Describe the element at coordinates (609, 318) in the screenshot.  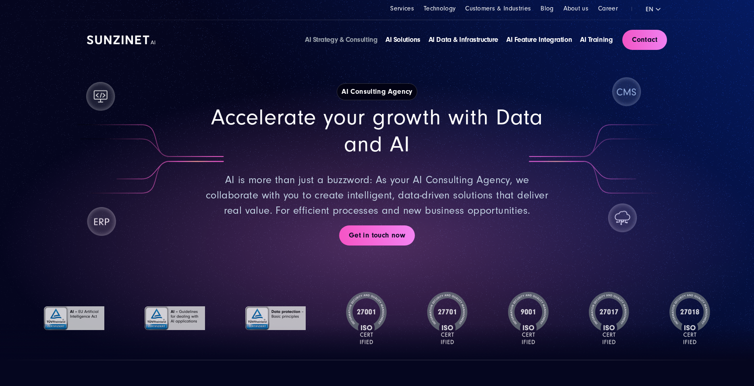
I see `img: ISO-27017 Logo | AI agency SUNZINET` at that location.